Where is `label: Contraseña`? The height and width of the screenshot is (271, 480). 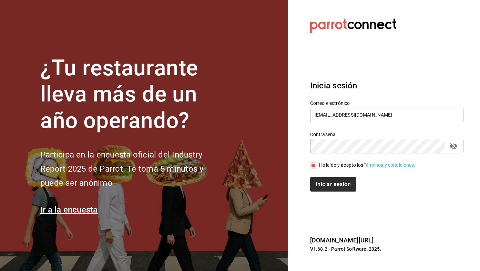
label: Contraseña is located at coordinates (387, 134).